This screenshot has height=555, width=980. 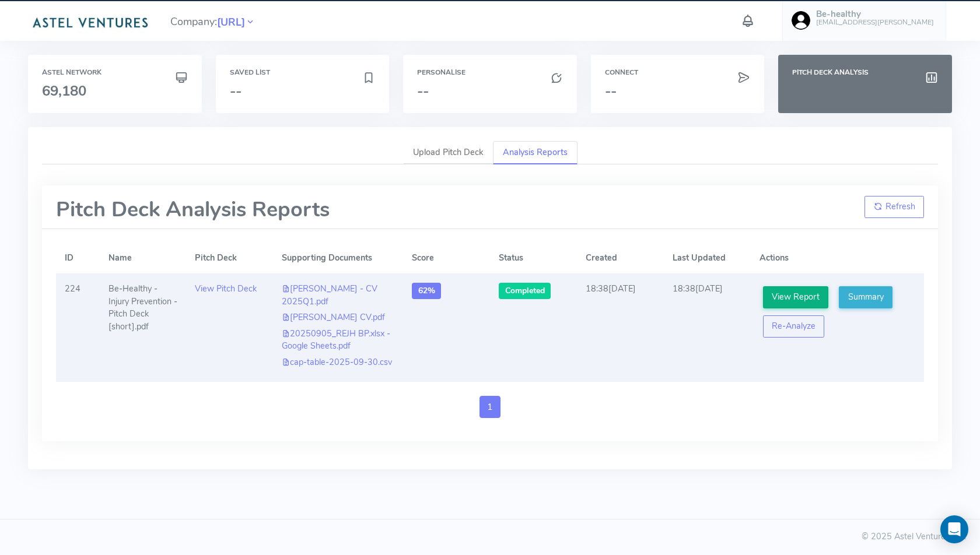 I want to click on td: Be-Healthy - Injury Prevention - Pitch Deck [short].pdf, so click(x=143, y=327).